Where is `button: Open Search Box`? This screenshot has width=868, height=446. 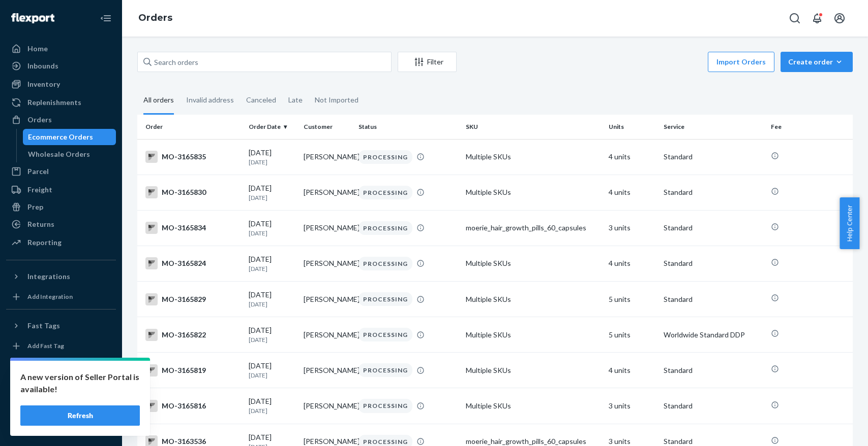
button: Open Search Box is located at coordinates (795, 18).